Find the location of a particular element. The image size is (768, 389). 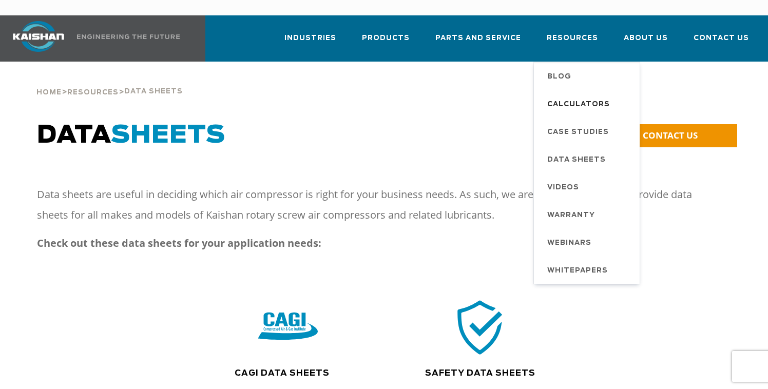

a: Warranty is located at coordinates (589, 215).